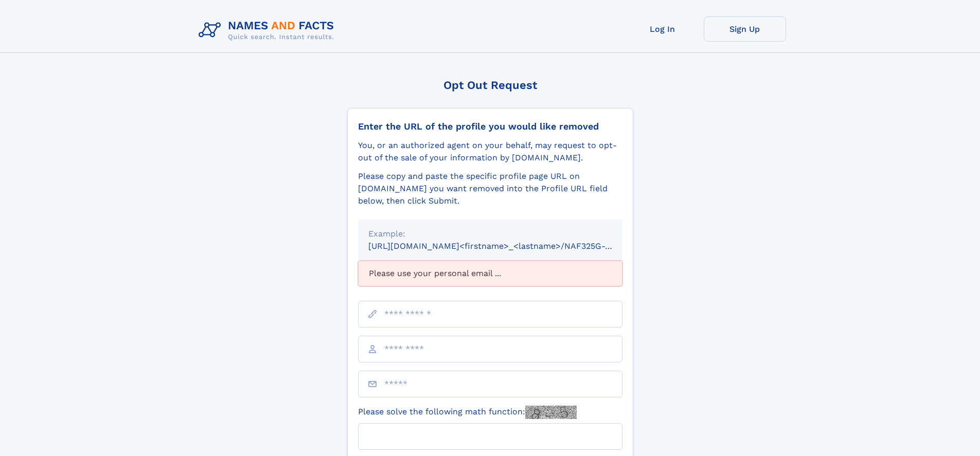  What do you see at coordinates (490, 127) in the screenshot?
I see `div: Enter the URL of the profile you would like removed` at bounding box center [490, 127].